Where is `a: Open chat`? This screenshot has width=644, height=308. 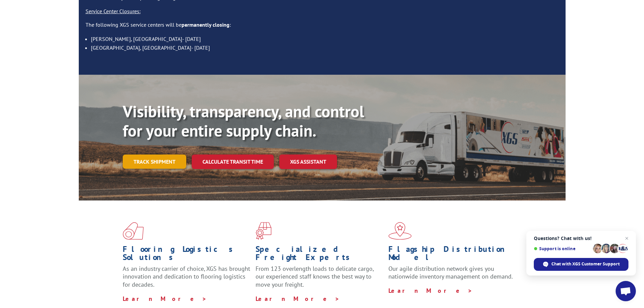
a: Open chat is located at coordinates (626, 291).